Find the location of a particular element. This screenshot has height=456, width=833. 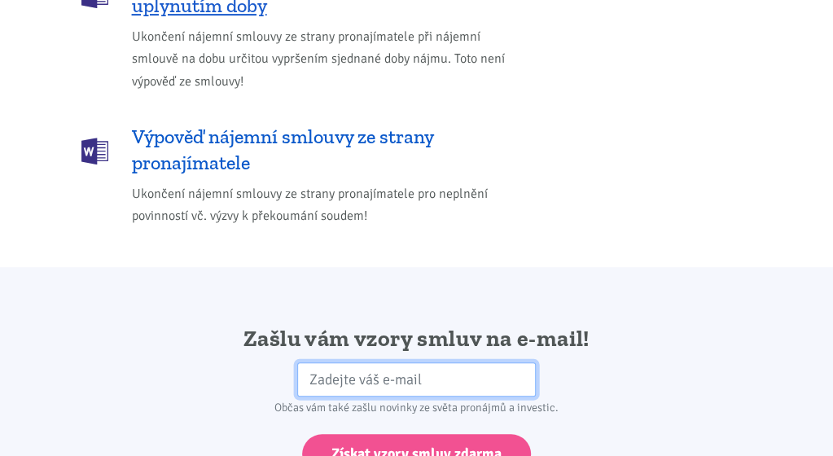

input: Zadejte váš e-mail is located at coordinates (416, 379).